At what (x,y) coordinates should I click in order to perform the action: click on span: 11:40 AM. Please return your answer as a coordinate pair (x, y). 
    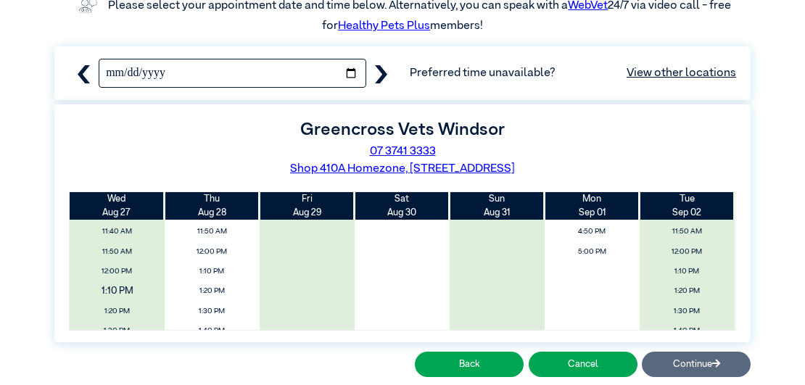
    Looking at the image, I should click on (117, 231).